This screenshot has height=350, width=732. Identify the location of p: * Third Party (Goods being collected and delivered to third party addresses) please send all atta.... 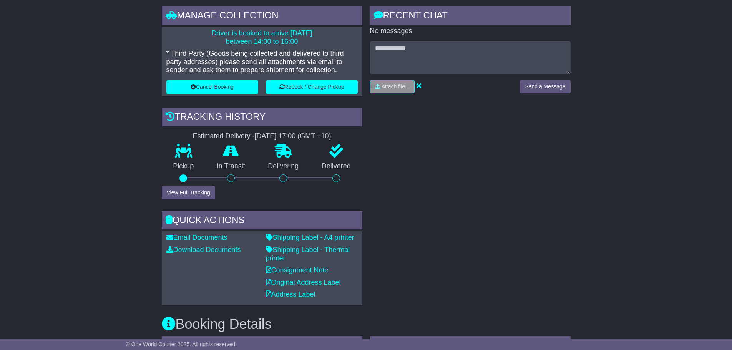
(262, 62).